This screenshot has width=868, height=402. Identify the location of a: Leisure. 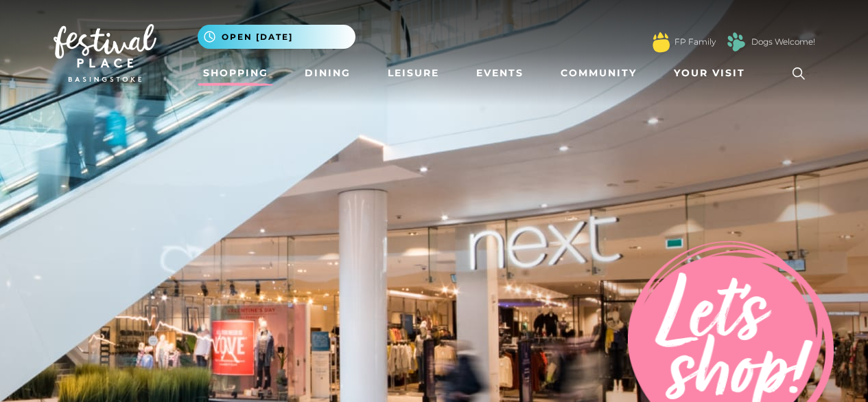
(413, 73).